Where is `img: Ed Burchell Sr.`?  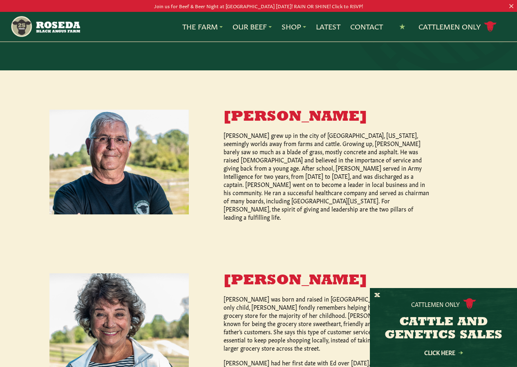 img: Ed Burchell Sr. is located at coordinates (119, 162).